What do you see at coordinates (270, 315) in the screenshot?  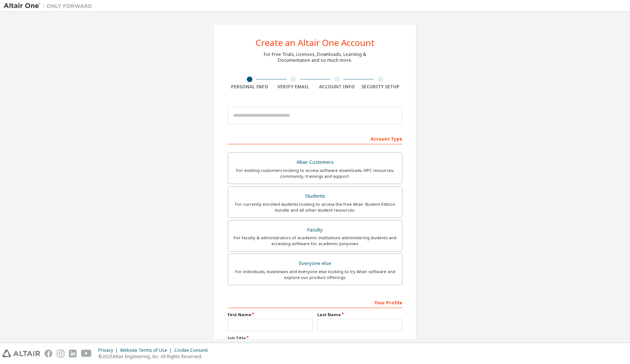 I see `label: First Name` at bounding box center [270, 315].